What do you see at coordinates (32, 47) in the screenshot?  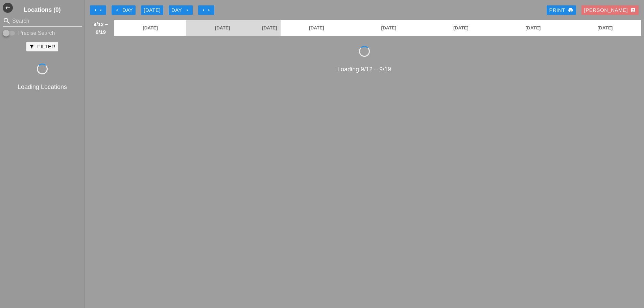 I see `i: filter_alt` at bounding box center [32, 47].